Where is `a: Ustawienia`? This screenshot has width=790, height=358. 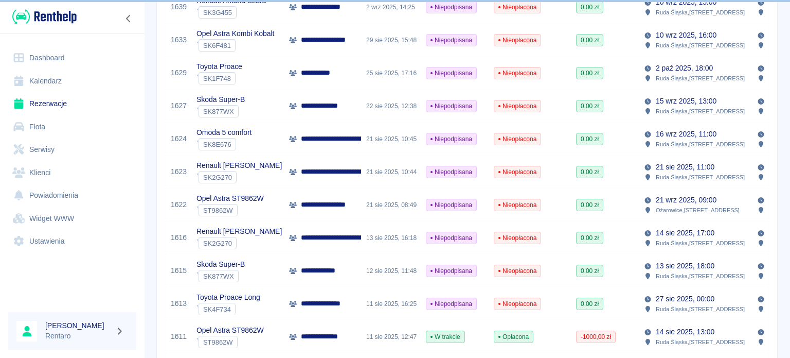
a: Ustawienia is located at coordinates (72, 241).